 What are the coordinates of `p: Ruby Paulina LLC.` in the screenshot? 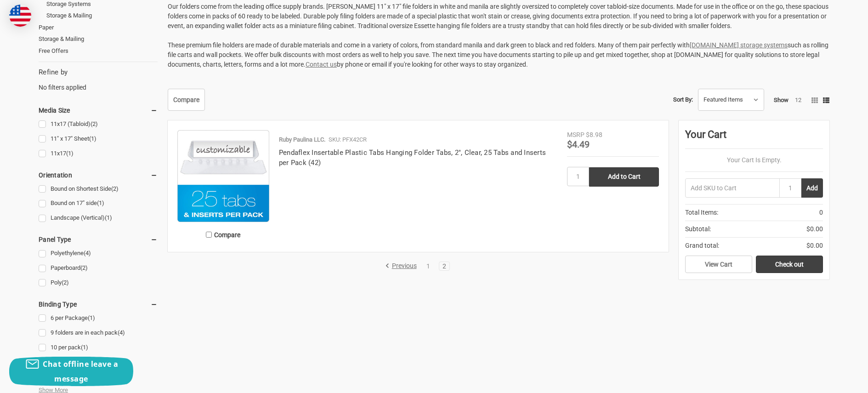 It's located at (302, 140).